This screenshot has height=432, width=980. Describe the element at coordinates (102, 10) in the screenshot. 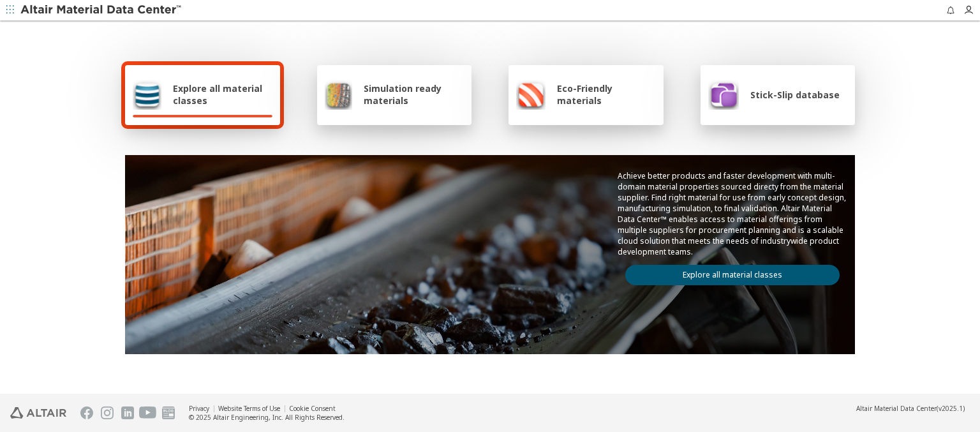

I see `img: Altair Material Data Center` at that location.